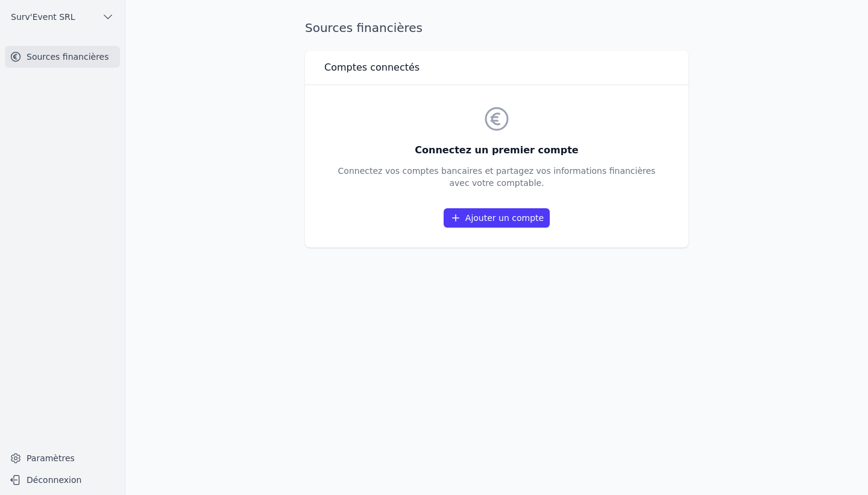 This screenshot has height=495, width=868. What do you see at coordinates (43, 17) in the screenshot?
I see `span: Surv'Event SRL` at bounding box center [43, 17].